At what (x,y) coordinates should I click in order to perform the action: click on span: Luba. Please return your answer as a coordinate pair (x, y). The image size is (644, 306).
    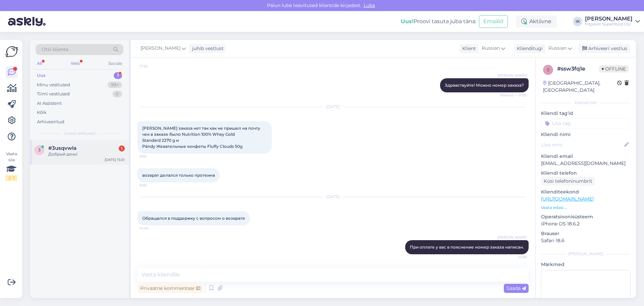
    Looking at the image, I should click on (369, 5).